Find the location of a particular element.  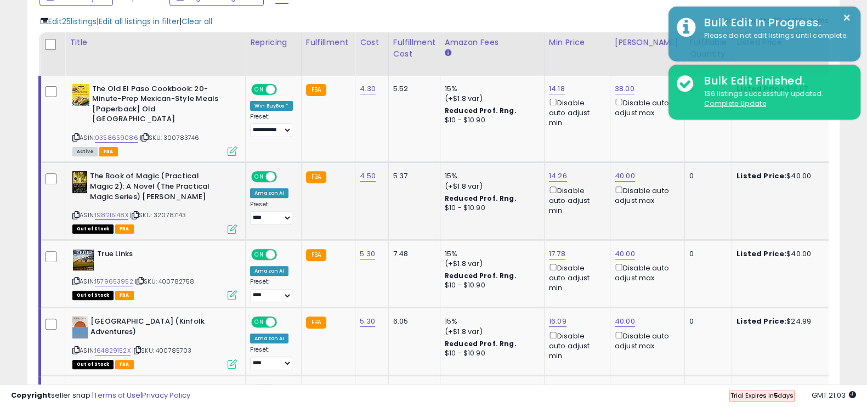

a: 14.18 is located at coordinates (557, 89).